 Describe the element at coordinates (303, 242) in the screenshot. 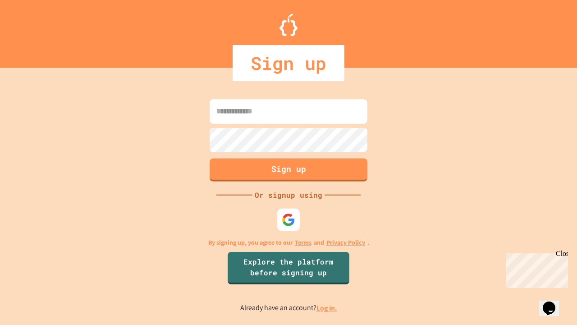

I see `a: Terms` at that location.